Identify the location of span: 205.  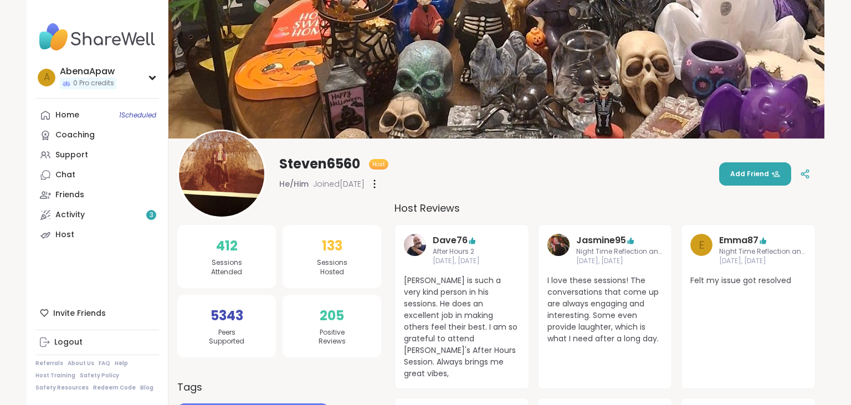
(332, 316).